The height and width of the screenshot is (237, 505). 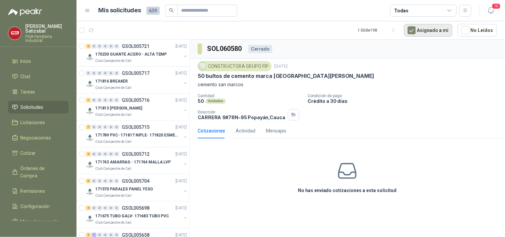 I want to click on div: 4, so click(x=88, y=208).